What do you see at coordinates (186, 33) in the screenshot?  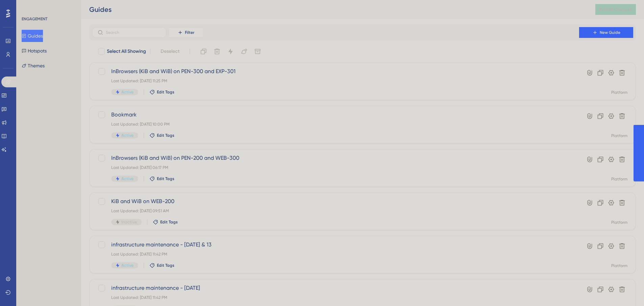 I see `button: Filter` at bounding box center [186, 33].